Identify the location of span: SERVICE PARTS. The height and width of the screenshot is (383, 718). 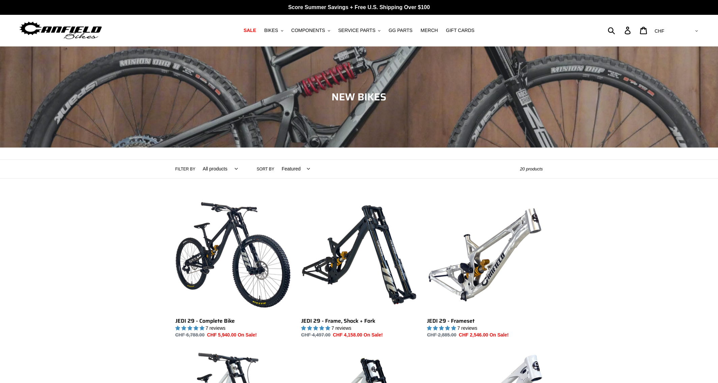
(357, 30).